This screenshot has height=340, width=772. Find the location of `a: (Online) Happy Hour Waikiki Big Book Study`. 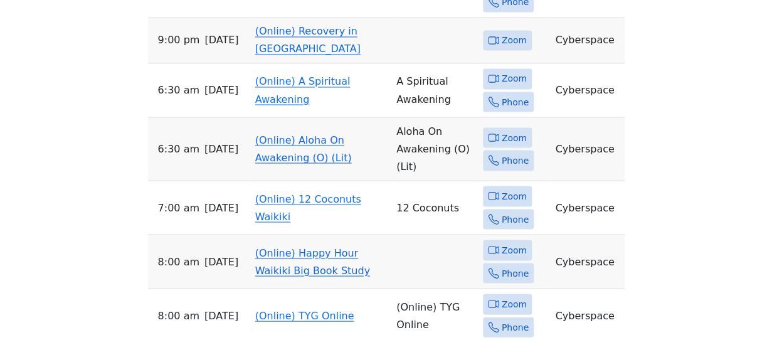

a: (Online) Happy Hour Waikiki Big Book Study is located at coordinates (312, 261).